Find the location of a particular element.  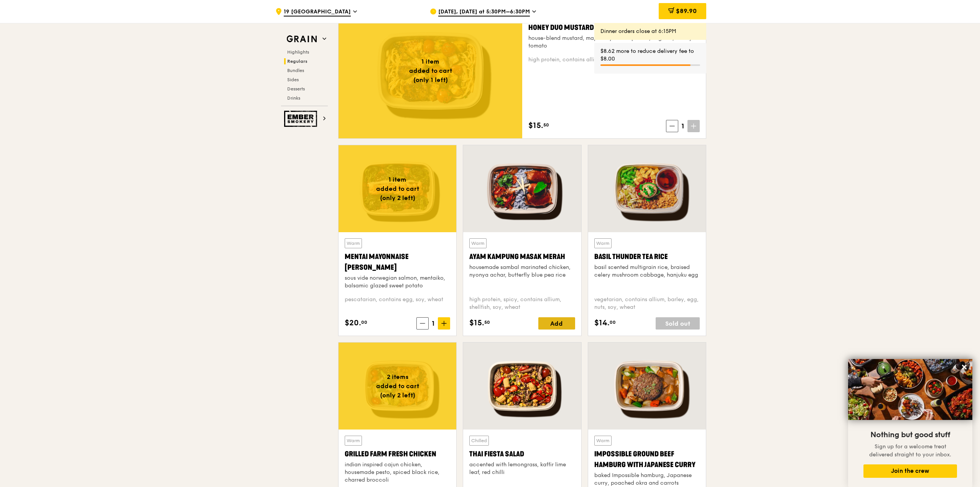

div: baked Impossible hamburg, Japanese curry, poached okra and carrots is located at coordinates (647, 479).